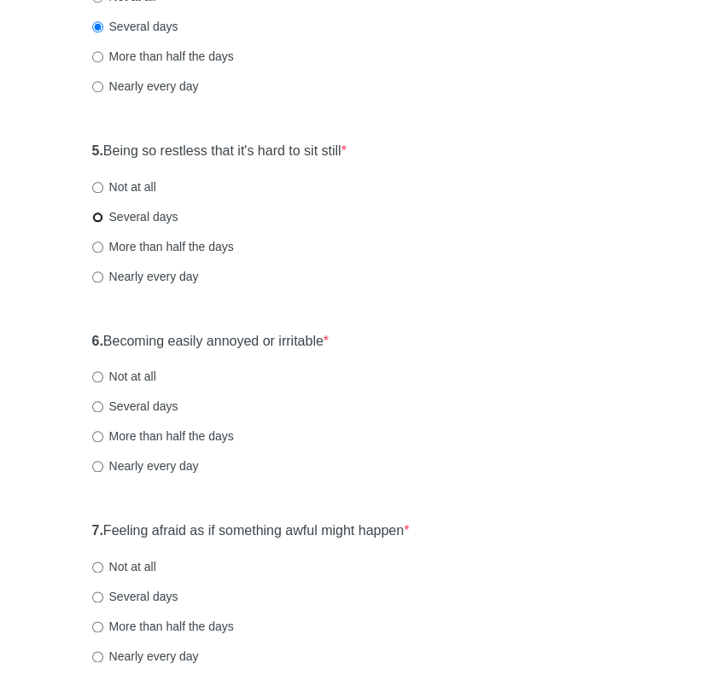  What do you see at coordinates (211, 341) in the screenshot?
I see `label: Becoming easily annoyed or irritable` at bounding box center [211, 341].